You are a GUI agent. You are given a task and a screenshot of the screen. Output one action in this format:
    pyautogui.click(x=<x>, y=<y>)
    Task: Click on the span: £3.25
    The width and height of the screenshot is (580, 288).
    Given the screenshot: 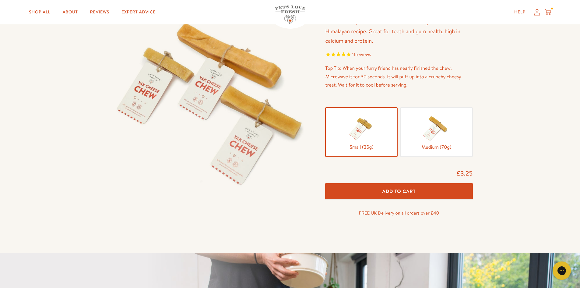 What is the action you would take?
    pyautogui.click(x=464, y=173)
    